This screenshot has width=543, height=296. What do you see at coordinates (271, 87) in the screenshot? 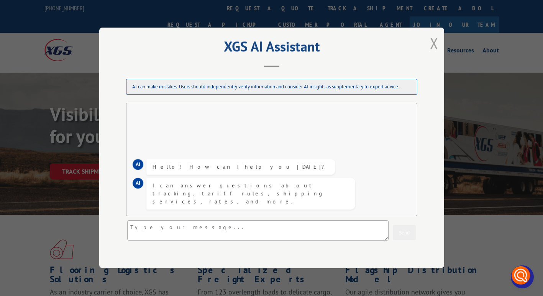
I see `div: AI can make mistakes. Users should independently verify information and consider AI insights as s...` at bounding box center [271, 87].